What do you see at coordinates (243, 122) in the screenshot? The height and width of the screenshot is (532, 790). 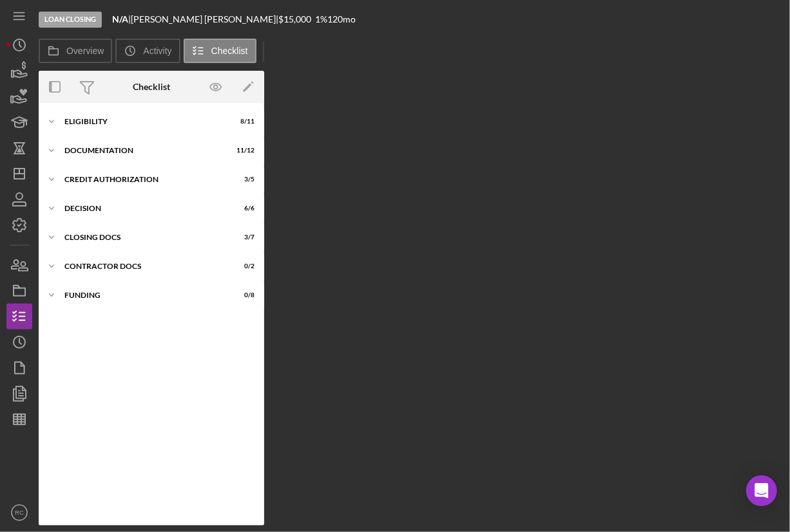 I see `div: 8 / 11` at bounding box center [243, 122].